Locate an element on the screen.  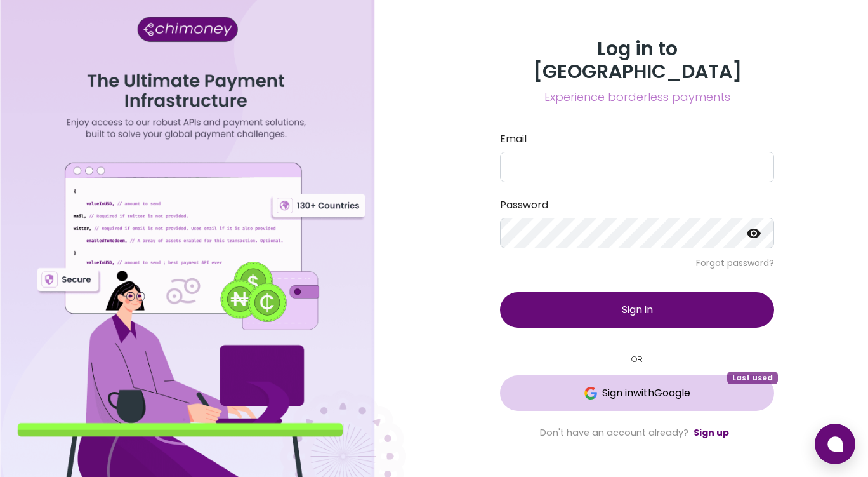
span: Sign in with Google is located at coordinates (646, 393).